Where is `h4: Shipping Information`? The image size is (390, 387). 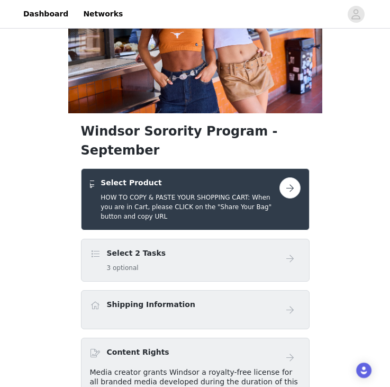
h4: Shipping Information is located at coordinates (151, 304).